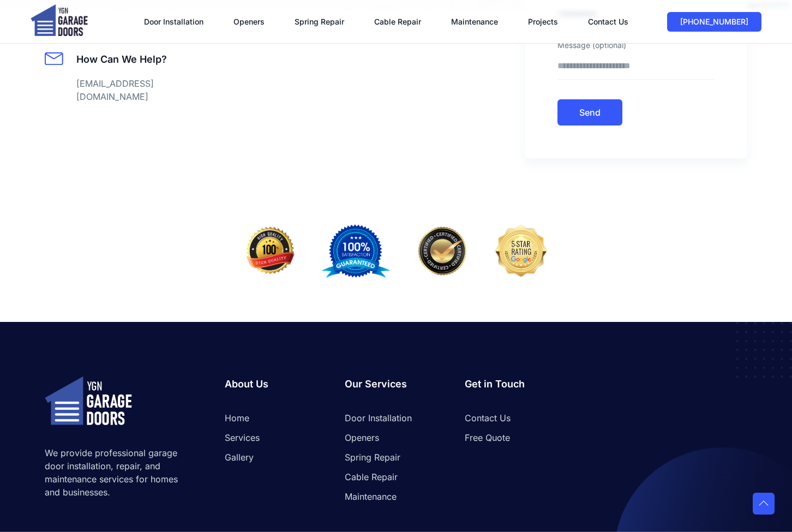 The height and width of the screenshot is (532, 792). I want to click on button: Send, so click(589, 112).